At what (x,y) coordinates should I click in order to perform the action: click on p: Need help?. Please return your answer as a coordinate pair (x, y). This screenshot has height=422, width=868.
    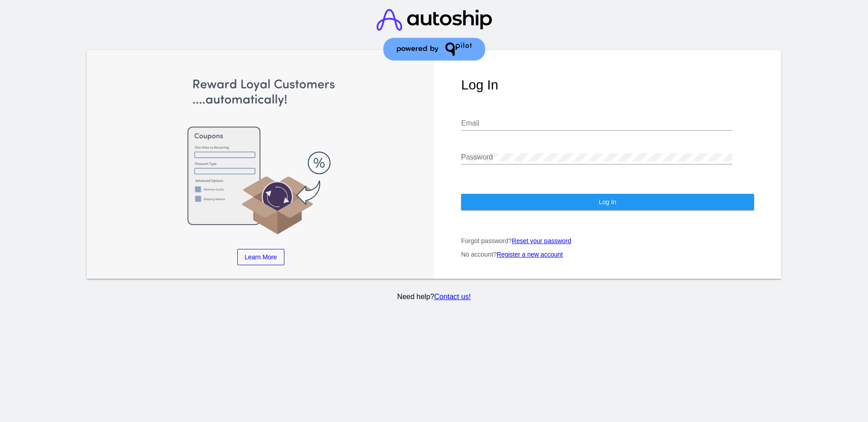
    Looking at the image, I should click on (434, 297).